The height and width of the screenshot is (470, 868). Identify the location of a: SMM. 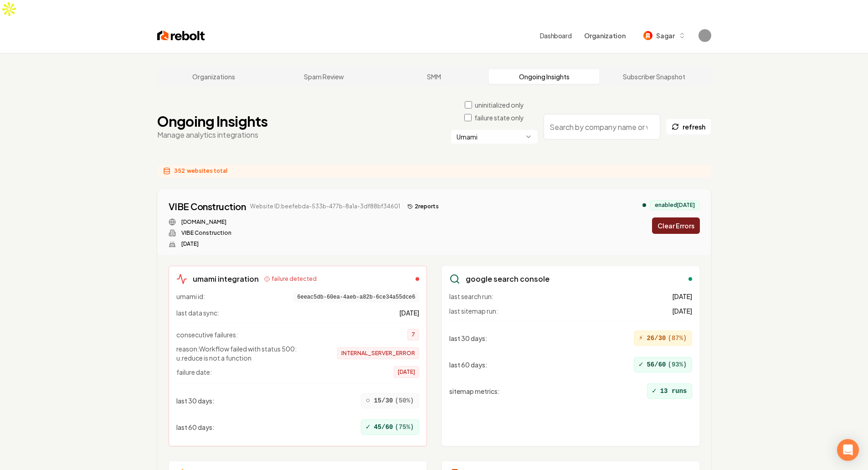
(434, 76).